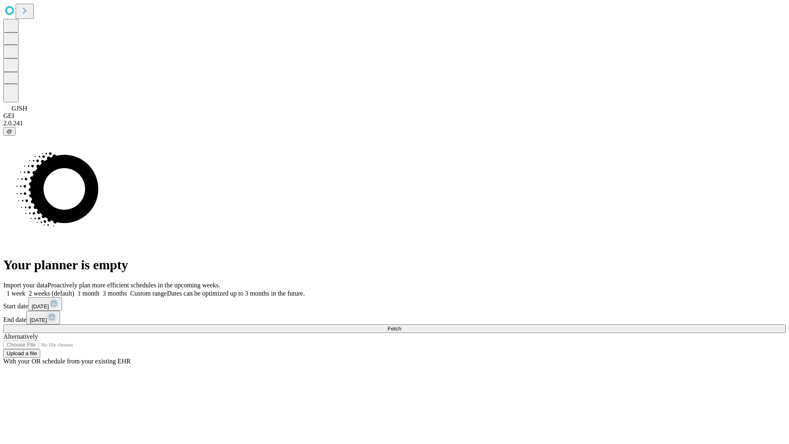  Describe the element at coordinates (394, 317) in the screenshot. I see `div: End date` at that location.